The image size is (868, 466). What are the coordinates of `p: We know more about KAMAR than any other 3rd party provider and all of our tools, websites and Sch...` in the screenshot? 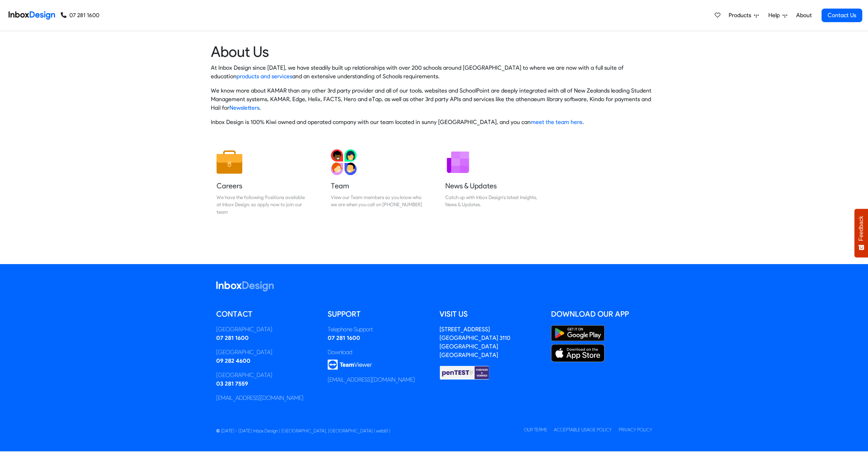 It's located at (434, 99).